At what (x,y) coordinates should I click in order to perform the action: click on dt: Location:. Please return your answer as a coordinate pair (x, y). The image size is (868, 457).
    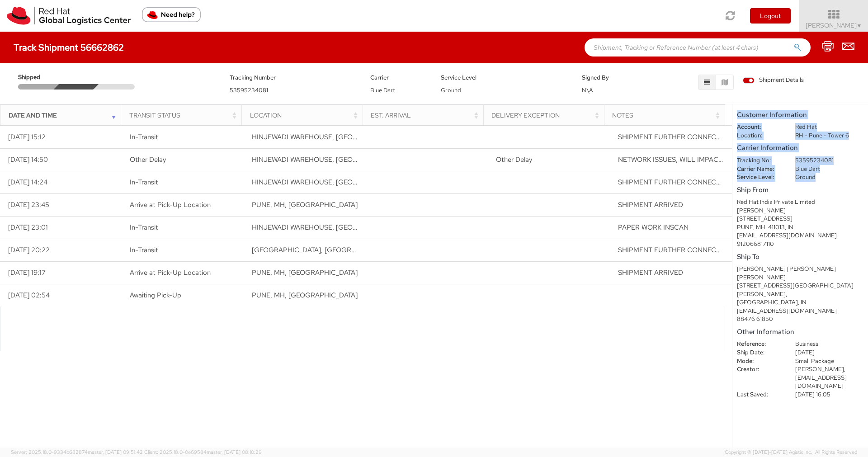
    Looking at the image, I should click on (759, 136).